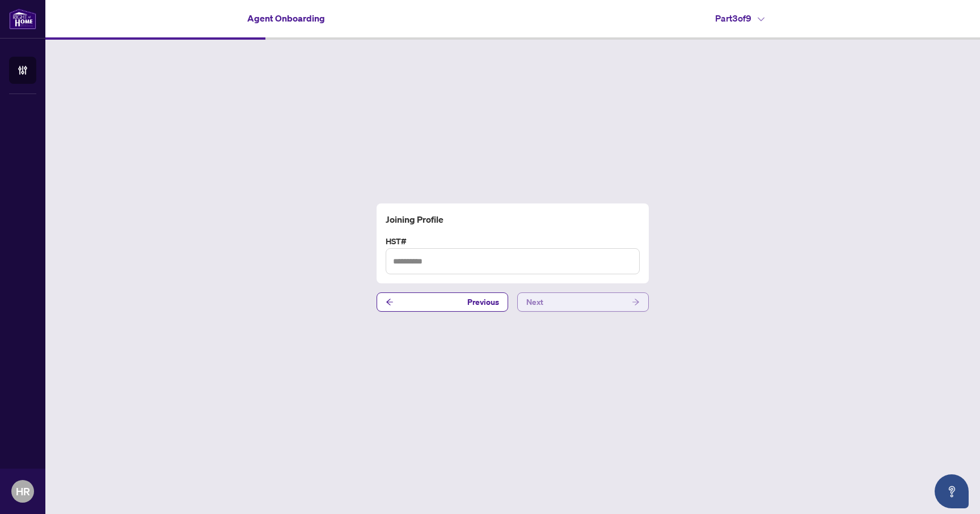 This screenshot has width=980, height=514. I want to click on span: Previous, so click(483, 302).